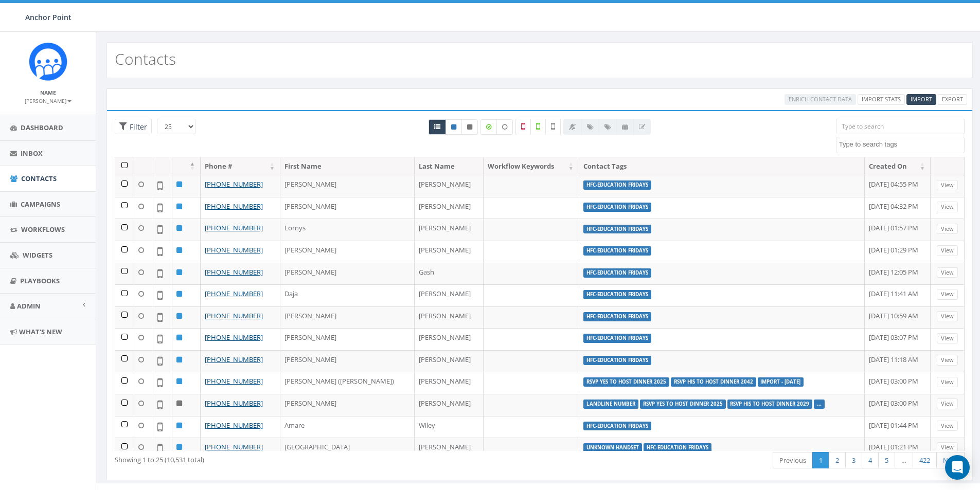 The image size is (980, 490). Describe the element at coordinates (881, 100) in the screenshot. I see `a: Import Stats` at that location.